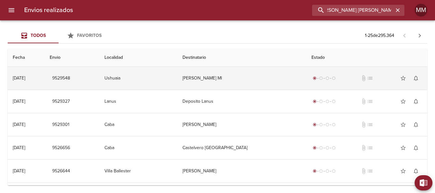  Describe the element at coordinates (242, 102) in the screenshot. I see `td: Deposito Lanus` at that location.